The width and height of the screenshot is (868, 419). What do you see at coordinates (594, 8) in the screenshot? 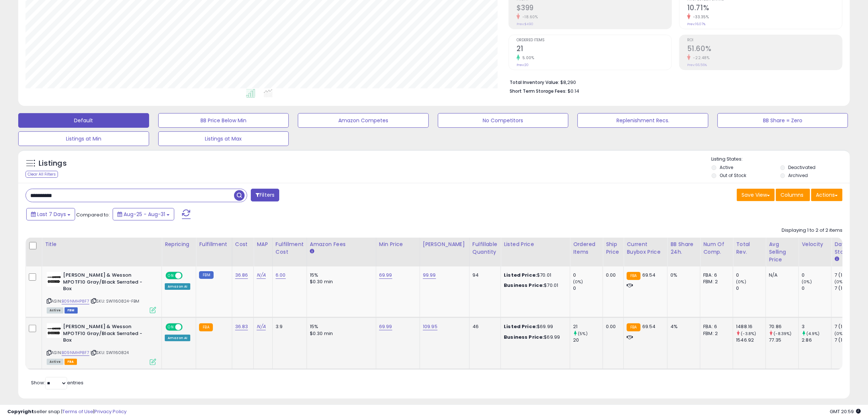
I see `h2: $399` at bounding box center [594, 8].